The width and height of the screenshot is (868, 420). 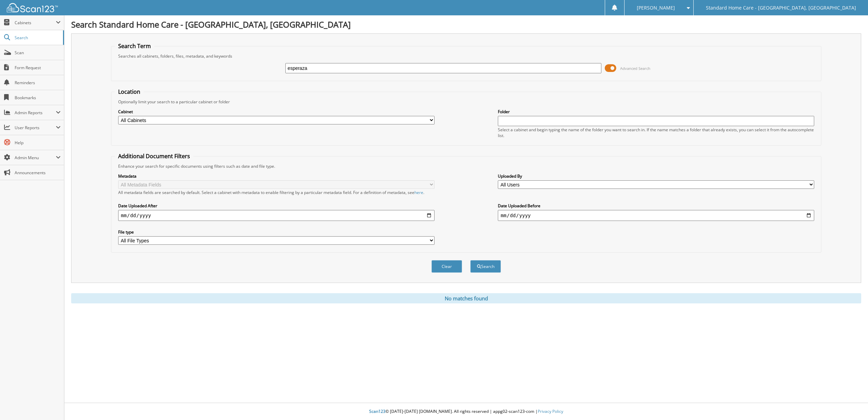 I want to click on button: Clear, so click(x=447, y=266).